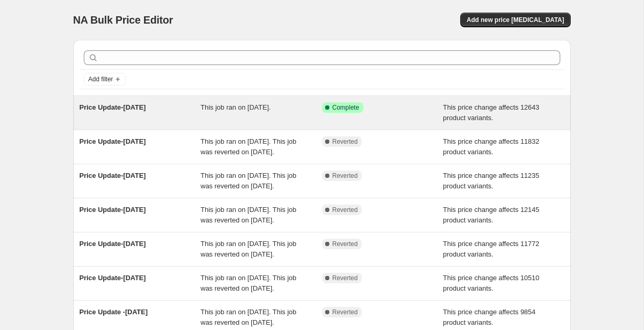 This screenshot has width=644, height=330. I want to click on span: This price change affects 9854 product variants., so click(489, 317).